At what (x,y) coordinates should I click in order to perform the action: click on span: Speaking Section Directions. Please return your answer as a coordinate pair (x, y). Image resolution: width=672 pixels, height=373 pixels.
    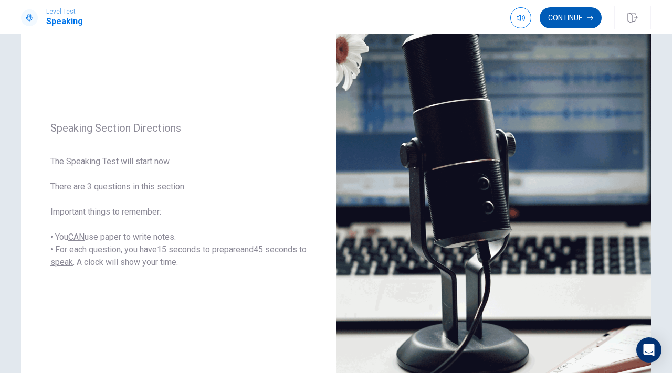
    Looking at the image, I should click on (179, 128).